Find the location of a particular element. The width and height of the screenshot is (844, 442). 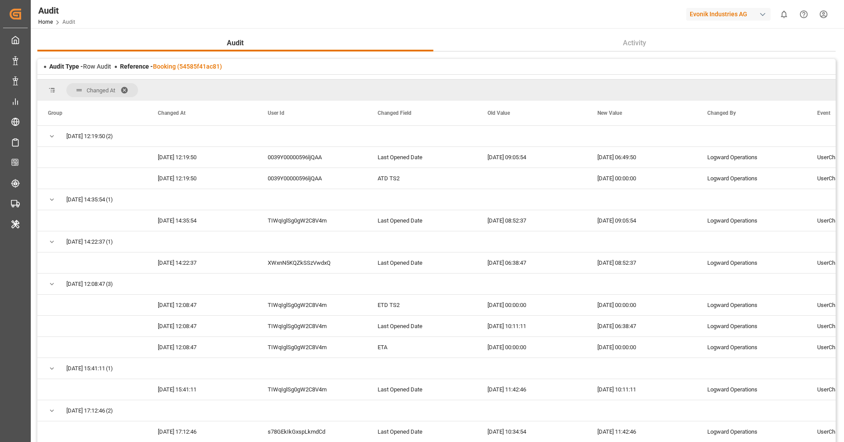

div: Row Audit is located at coordinates (80, 66).